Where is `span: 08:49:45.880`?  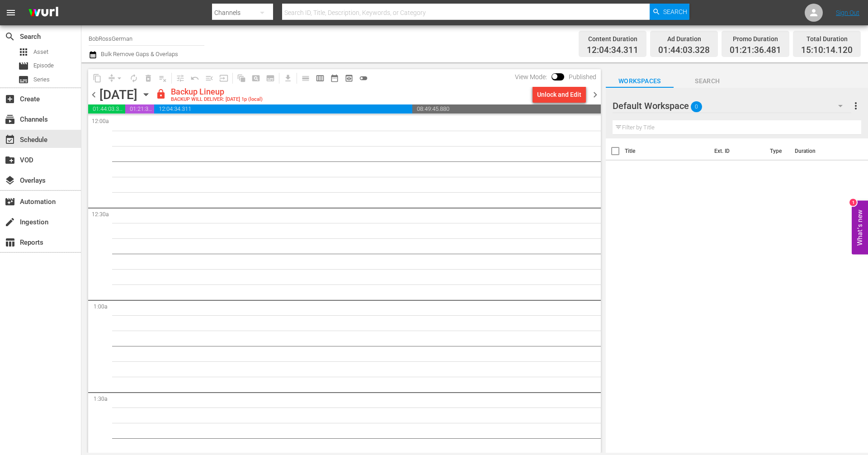
span: 08:49:45.880 is located at coordinates (506, 109).